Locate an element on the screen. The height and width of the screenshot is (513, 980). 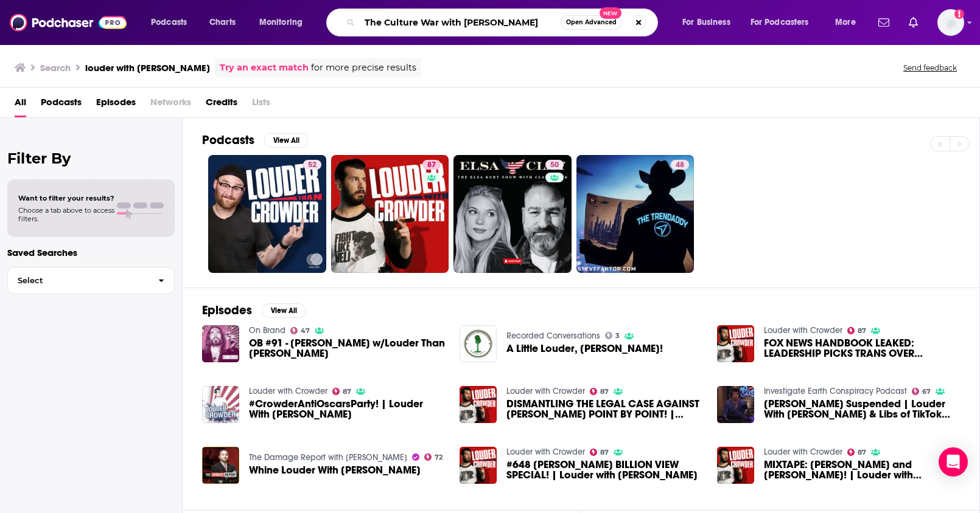
img: FOX NEWS HANDBOOK LEAKED: LEADERSHIP PICKS TRANS OVER TUCKER! | Louder with Crowder | Louder with... is located at coordinates (735, 344).